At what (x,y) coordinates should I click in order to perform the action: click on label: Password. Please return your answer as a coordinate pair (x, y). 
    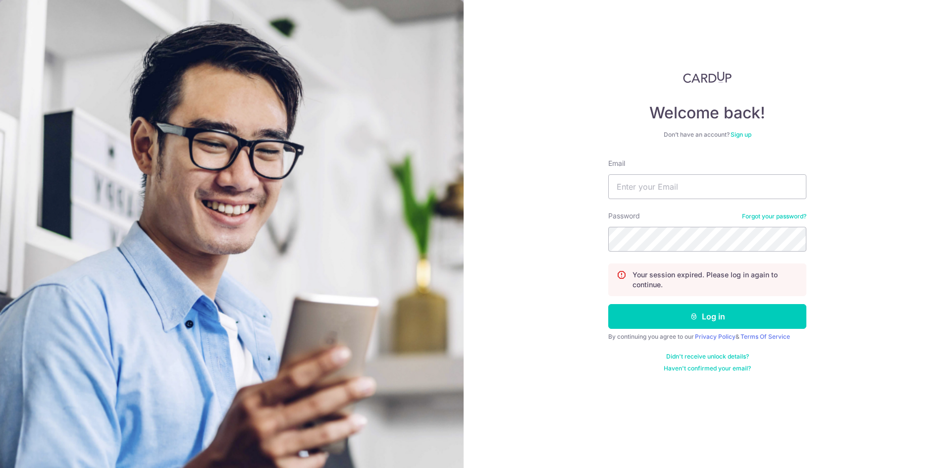
    Looking at the image, I should click on (624, 216).